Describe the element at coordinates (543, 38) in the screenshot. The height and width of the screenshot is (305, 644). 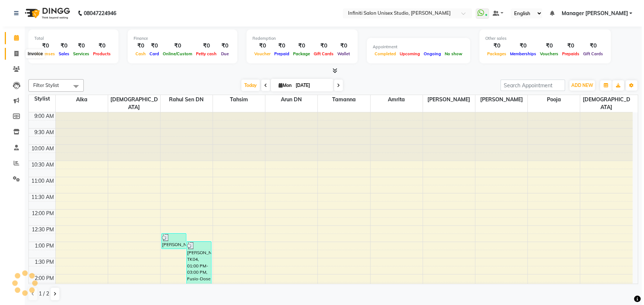
I see `div: Other sales` at that location.